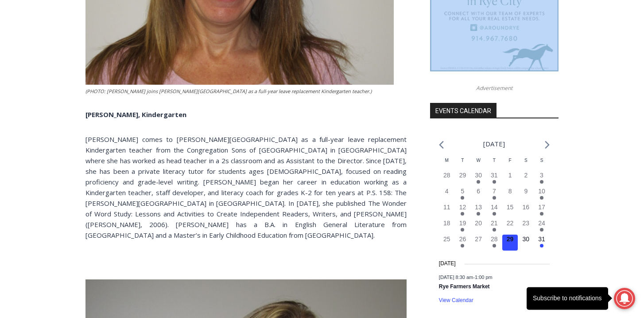 Image resolution: width=644 pixels, height=318 pixels. I want to click on button: 17 Has events, so click(541, 210).